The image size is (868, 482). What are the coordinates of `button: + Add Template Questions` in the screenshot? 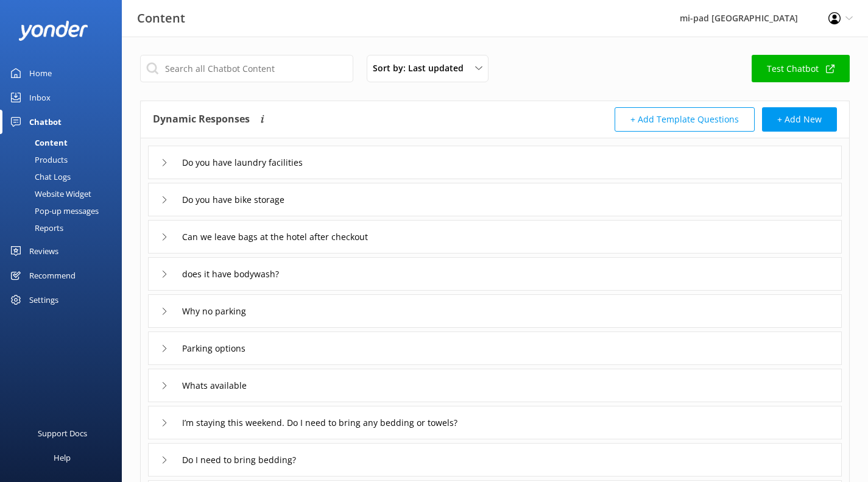 It's located at (685, 120).